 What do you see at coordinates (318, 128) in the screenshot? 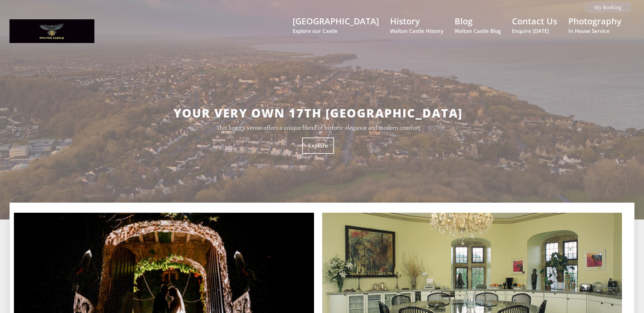
I see `p: This luxury venue offers a unique blend of historic elegance and modern comfort` at bounding box center [318, 128].